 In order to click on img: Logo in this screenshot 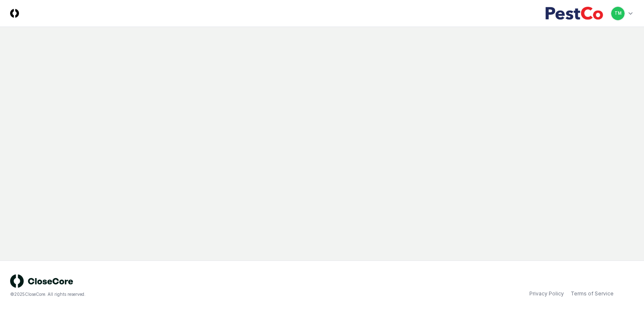, I will do `click(14, 13)`.